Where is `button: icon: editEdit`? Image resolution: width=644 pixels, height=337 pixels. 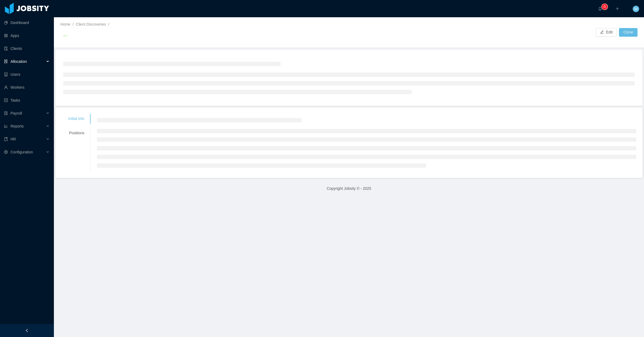 button: icon: editEdit is located at coordinates (607, 32).